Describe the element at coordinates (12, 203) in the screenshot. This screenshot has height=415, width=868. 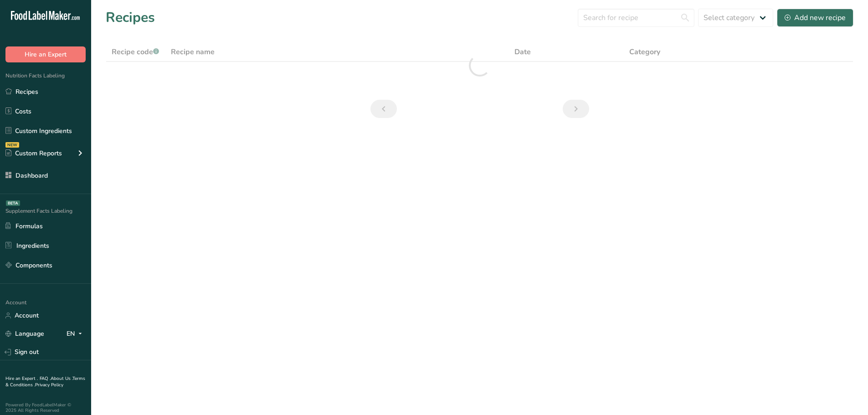
I see `div: BETA` at that location.